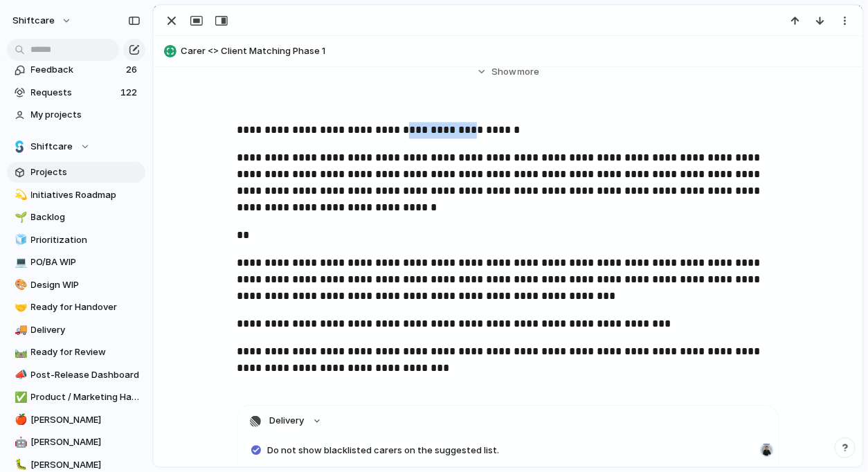  I want to click on span: Shiftcare, so click(52, 147).